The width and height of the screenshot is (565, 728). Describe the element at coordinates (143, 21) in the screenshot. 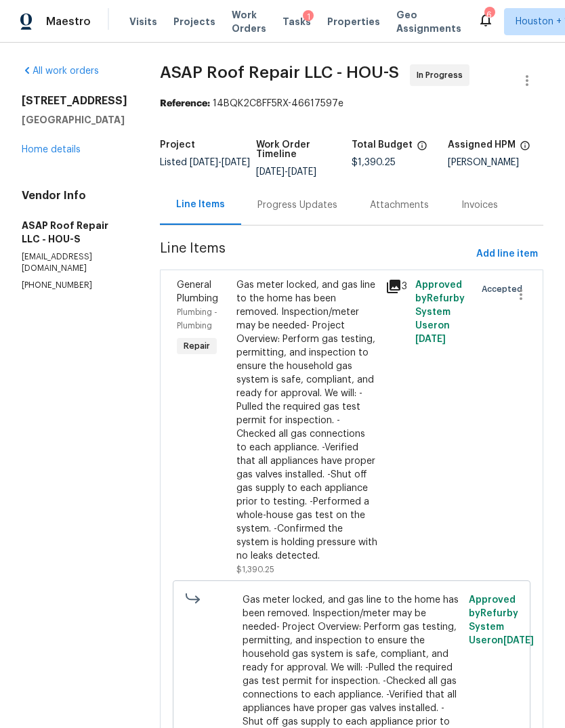

I see `span: Visits` at that location.